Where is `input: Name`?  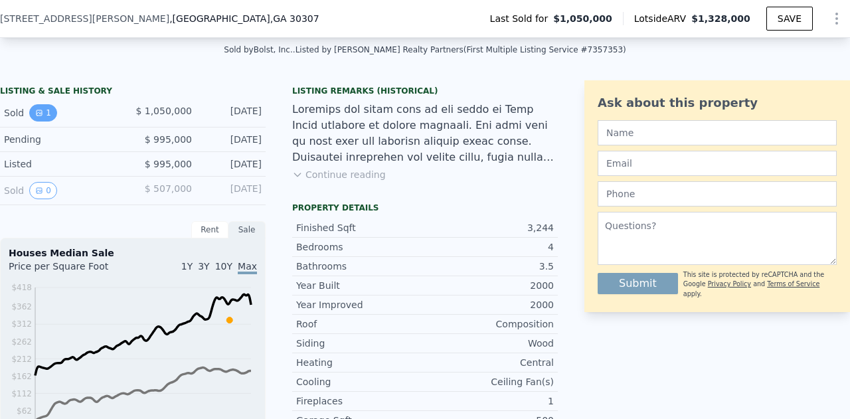
input: Name is located at coordinates (717, 133).